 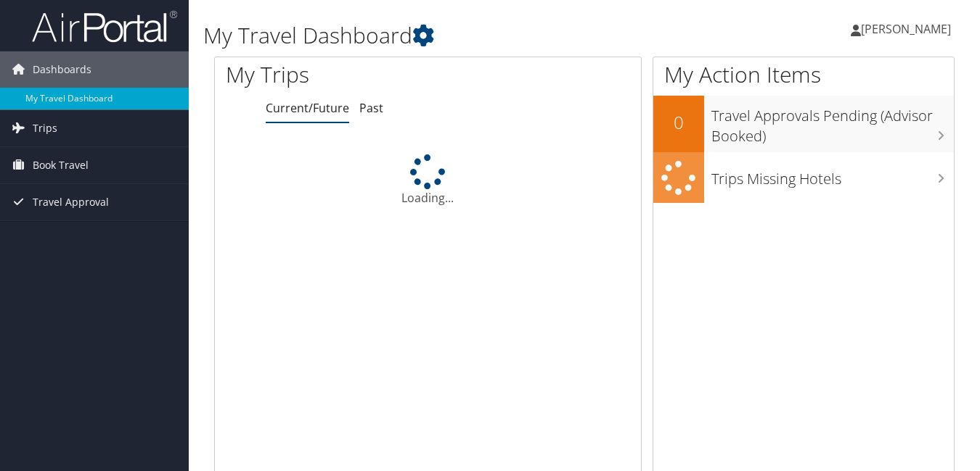 I want to click on img: airportal-logo.png, so click(x=105, y=26).